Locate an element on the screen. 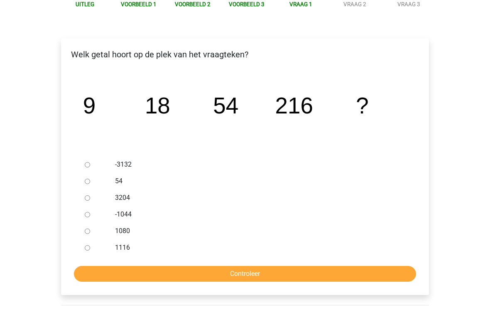 Image resolution: width=490 pixels, height=310 pixels. label: 54 is located at coordinates (259, 181).